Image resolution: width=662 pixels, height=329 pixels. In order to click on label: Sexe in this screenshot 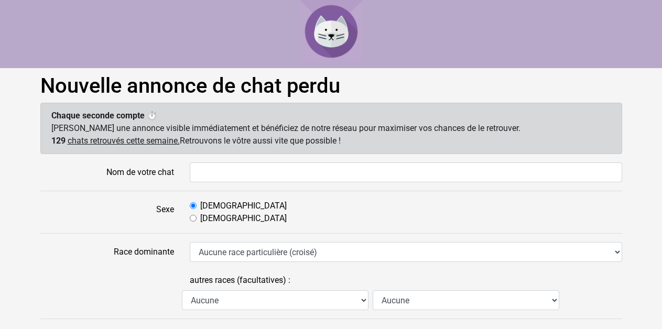, I will do `click(107, 212)`.